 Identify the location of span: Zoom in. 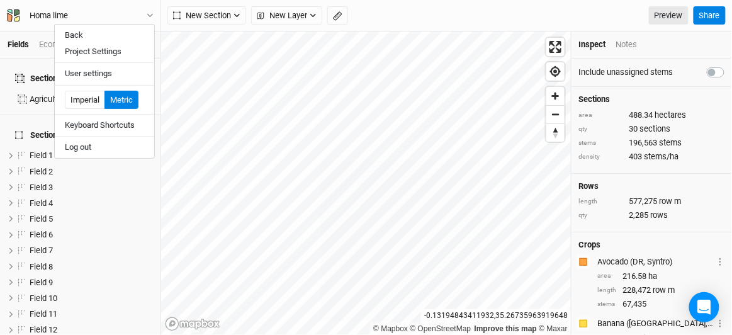
(555, 96).